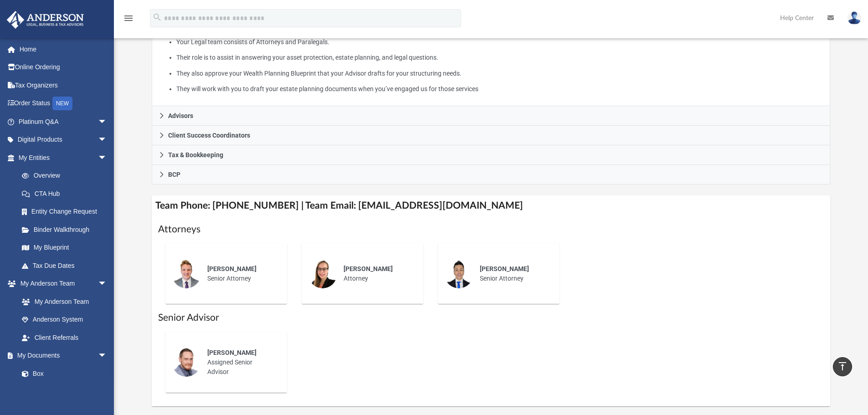 The width and height of the screenshot is (868, 415). Describe the element at coordinates (500, 89) in the screenshot. I see `li: They will work with you to draft your estate planning documents when you’ve engaged us for those ...` at that location.